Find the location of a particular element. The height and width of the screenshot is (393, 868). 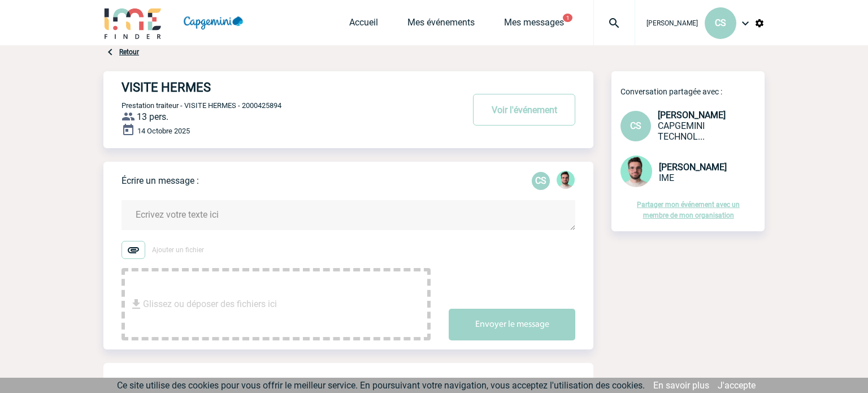

span: 14 Octobre 2025 is located at coordinates (163, 130).